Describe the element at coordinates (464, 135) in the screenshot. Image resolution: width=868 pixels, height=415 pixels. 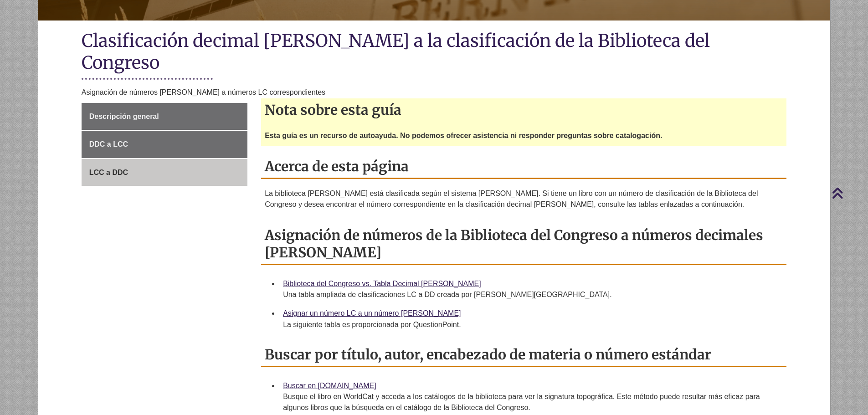
I see `font: Esta guía es un recurso de autoayuda. No podemos ofrecer asistencia ni responder preguntas sobre ...` at that location.